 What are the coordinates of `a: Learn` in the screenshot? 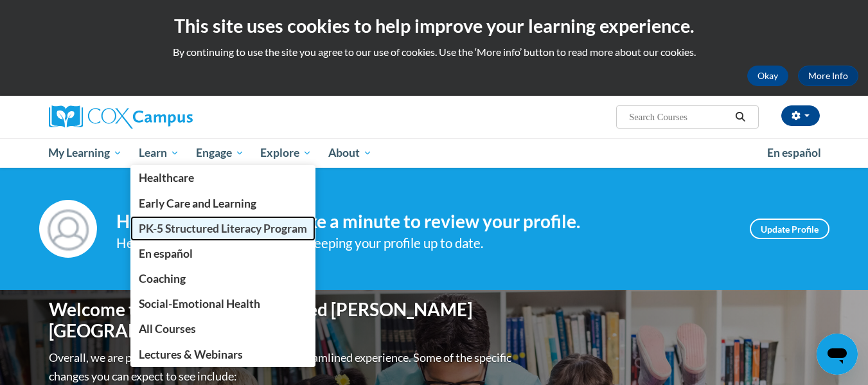 It's located at (159, 153).